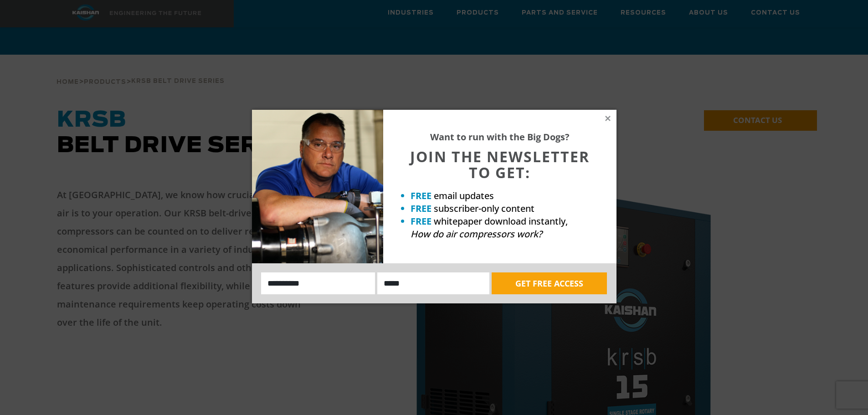  Describe the element at coordinates (318, 284) in the screenshot. I see `input: Name:` at that location.